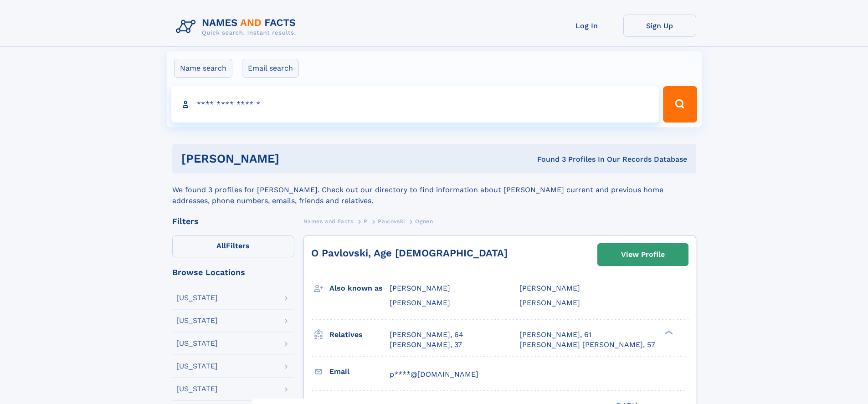  What do you see at coordinates (270, 69) in the screenshot?
I see `label: Email search` at bounding box center [270, 69].